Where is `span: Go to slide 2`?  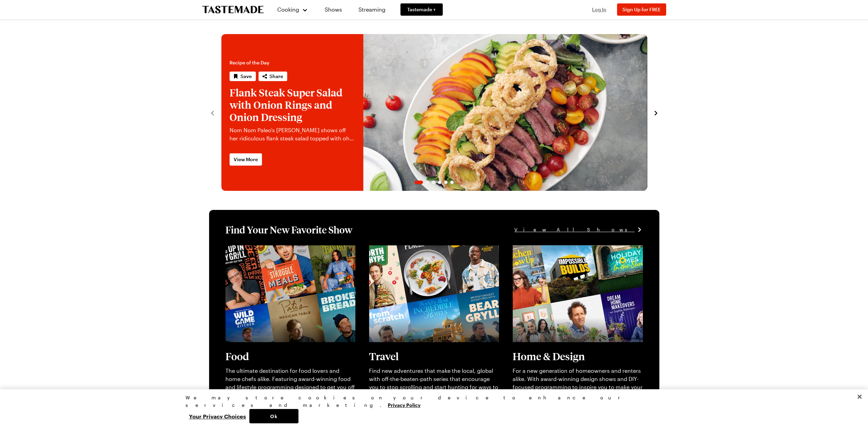 span: Go to slide 2 is located at coordinates (427, 182).